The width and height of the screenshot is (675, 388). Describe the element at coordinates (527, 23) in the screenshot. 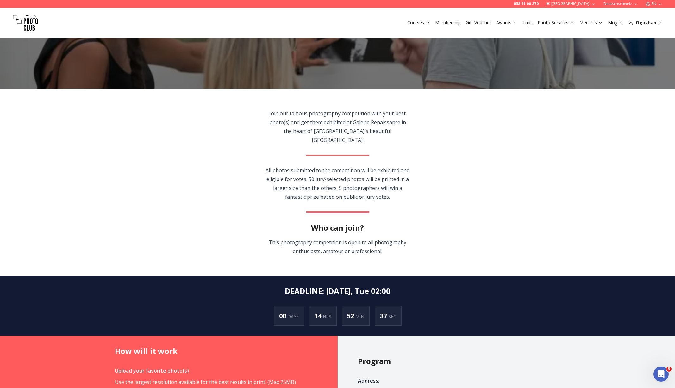

I see `a: Trips` at that location.